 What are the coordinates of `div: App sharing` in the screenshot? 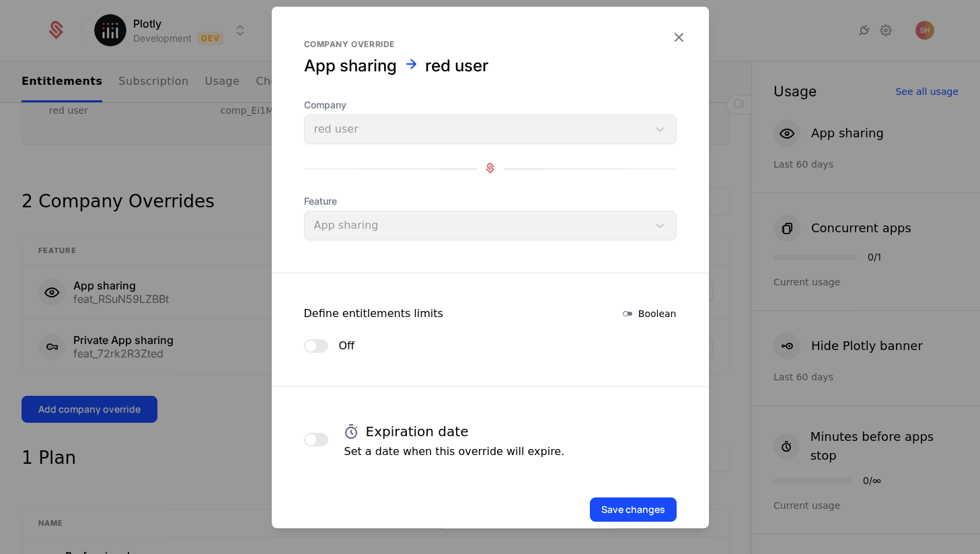 It's located at (351, 65).